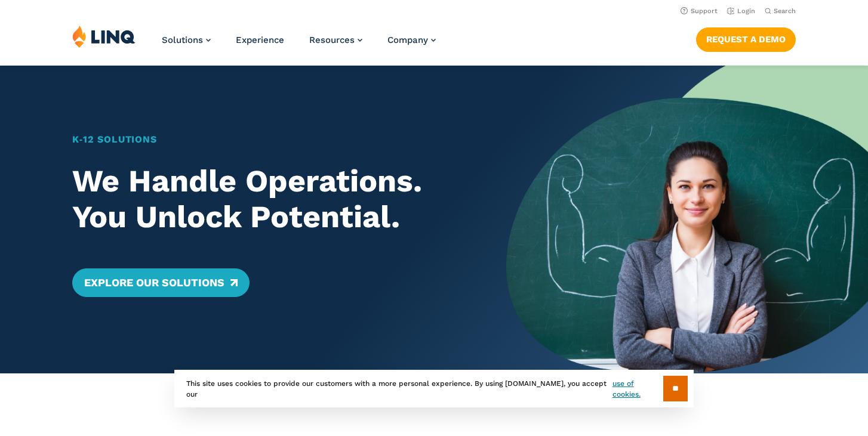 The height and width of the screenshot is (436, 868). What do you see at coordinates (182, 40) in the screenshot?
I see `span: Solutions` at bounding box center [182, 40].